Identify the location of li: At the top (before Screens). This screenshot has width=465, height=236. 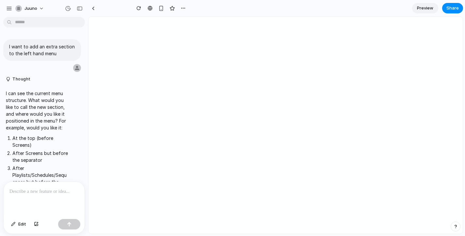
(40, 141).